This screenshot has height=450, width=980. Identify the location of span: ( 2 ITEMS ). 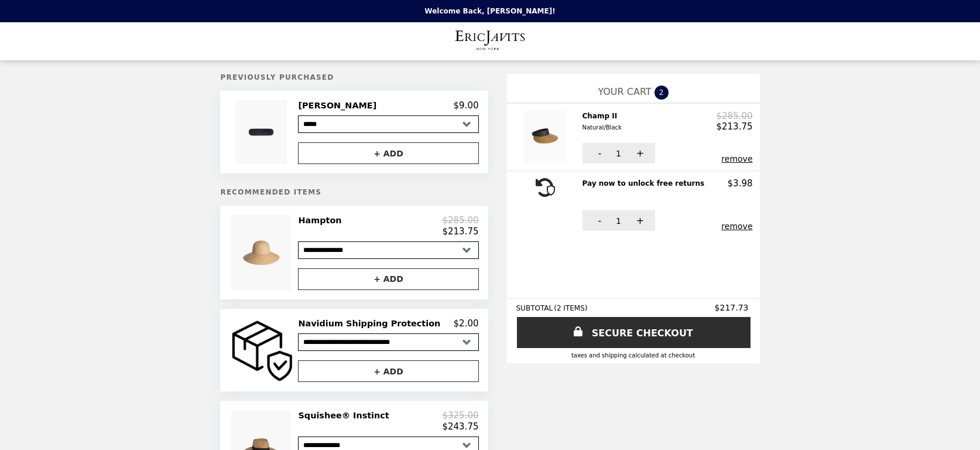
(570, 309).